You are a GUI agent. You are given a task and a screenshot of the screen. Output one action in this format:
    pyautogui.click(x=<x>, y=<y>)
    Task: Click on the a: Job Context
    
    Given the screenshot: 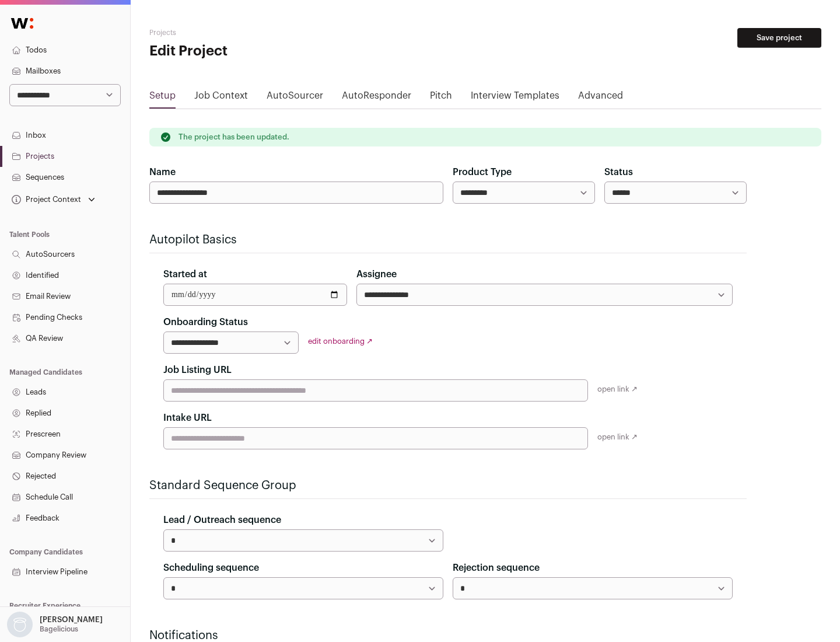 What is the action you would take?
    pyautogui.click(x=221, y=98)
    